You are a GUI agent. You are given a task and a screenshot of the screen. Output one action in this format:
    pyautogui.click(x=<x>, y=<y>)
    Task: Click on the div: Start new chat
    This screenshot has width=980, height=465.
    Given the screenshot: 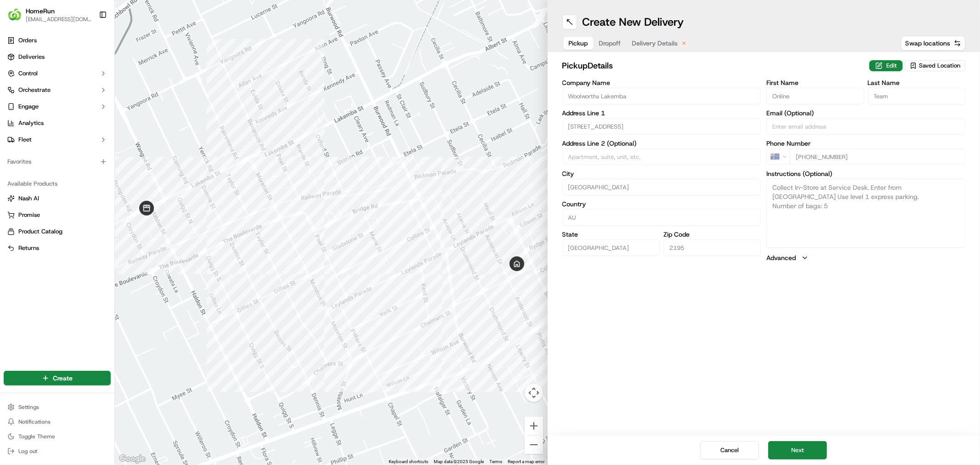 What is the action you would take?
    pyautogui.click(x=91, y=93)
    